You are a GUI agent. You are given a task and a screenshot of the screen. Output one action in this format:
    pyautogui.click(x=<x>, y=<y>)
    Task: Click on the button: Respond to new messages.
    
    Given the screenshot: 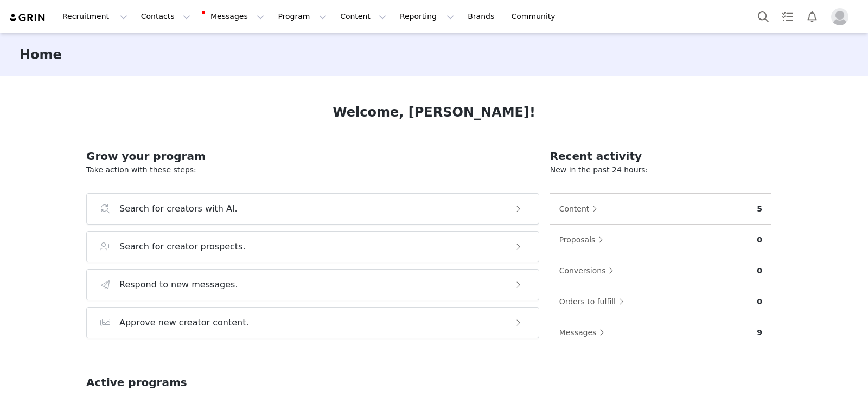 What is the action you would take?
    pyautogui.click(x=313, y=285)
    